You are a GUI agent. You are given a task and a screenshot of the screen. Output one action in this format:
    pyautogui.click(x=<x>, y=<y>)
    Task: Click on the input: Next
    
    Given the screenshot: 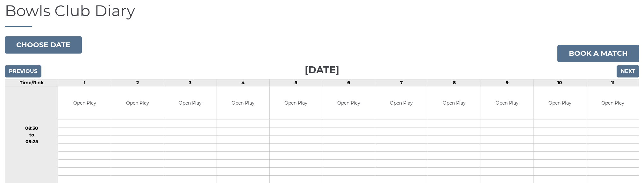 What is the action you would take?
    pyautogui.click(x=628, y=71)
    